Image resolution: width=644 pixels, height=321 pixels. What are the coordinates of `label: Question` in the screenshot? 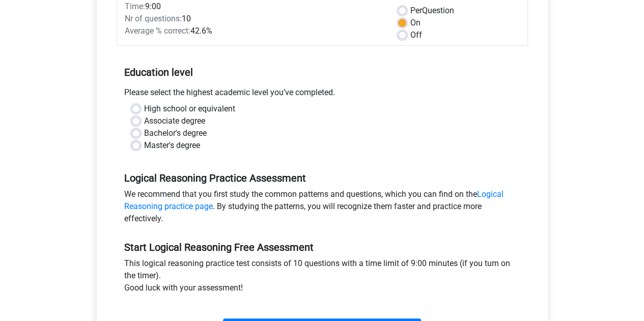 It's located at (433, 11).